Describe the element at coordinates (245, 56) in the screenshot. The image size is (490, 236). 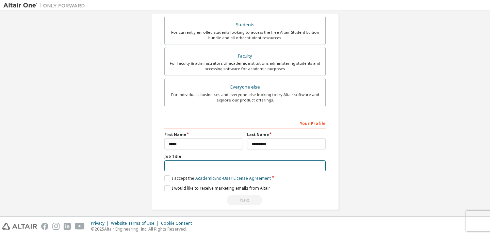
I see `div: Faculty` at that location.